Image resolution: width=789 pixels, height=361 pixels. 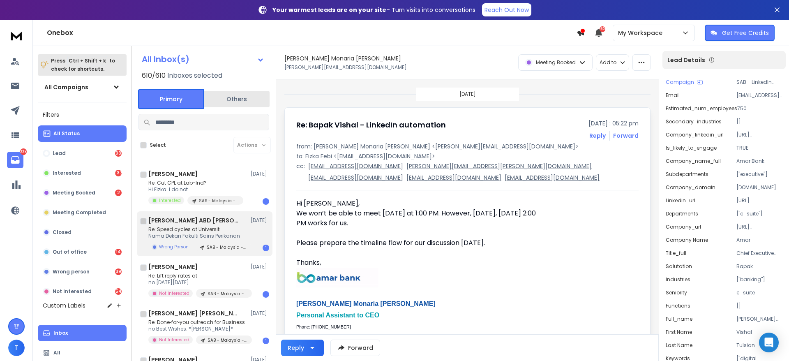 What do you see at coordinates (82, 212) in the screenshot?
I see `button: Meeting Completed` at bounding box center [82, 212].